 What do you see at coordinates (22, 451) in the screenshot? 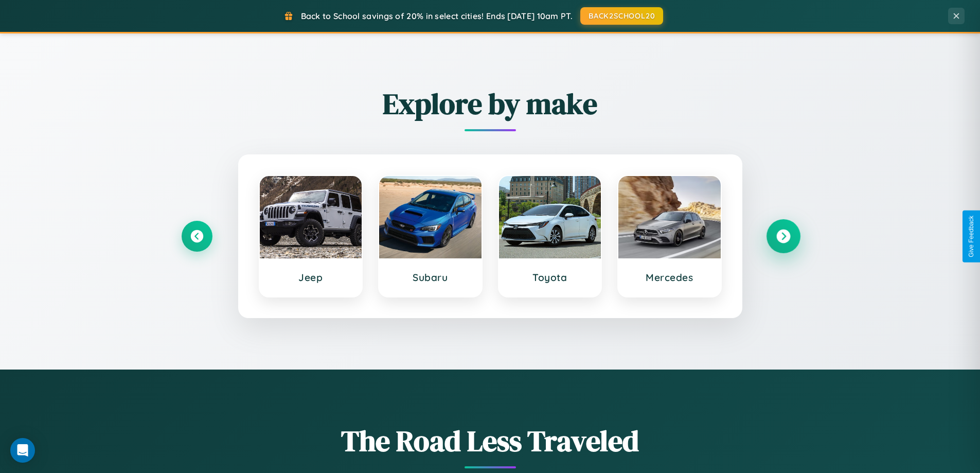
I see `div: Open Intercom Messenger` at bounding box center [22, 451].